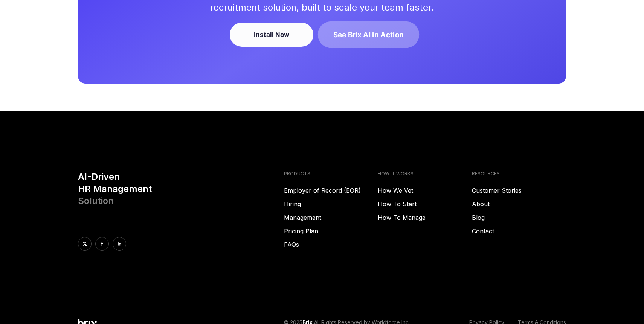 The width and height of the screenshot is (644, 324). I want to click on a: Management, so click(331, 217).